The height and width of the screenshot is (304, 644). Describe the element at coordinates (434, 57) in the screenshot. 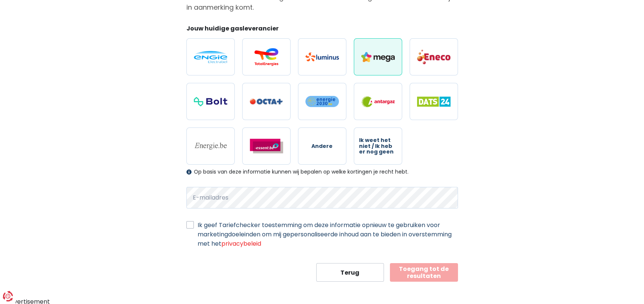

I see `img: Eneco` at that location.